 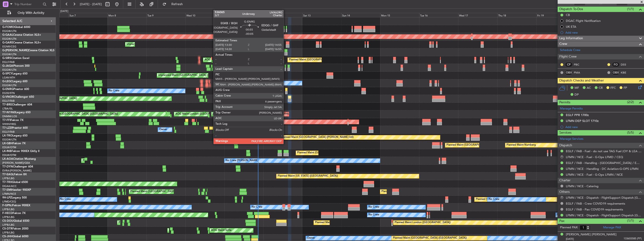 I want to click on span: G-ENRG, so click(x=8, y=89).